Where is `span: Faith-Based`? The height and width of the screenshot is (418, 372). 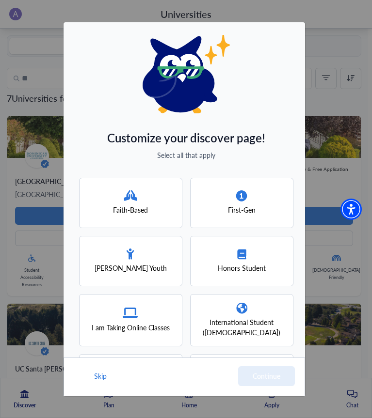 span: Faith-Based is located at coordinates (130, 210).